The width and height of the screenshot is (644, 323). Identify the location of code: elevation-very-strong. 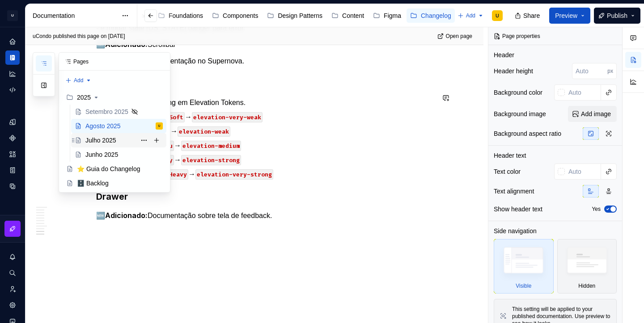
(235, 174).